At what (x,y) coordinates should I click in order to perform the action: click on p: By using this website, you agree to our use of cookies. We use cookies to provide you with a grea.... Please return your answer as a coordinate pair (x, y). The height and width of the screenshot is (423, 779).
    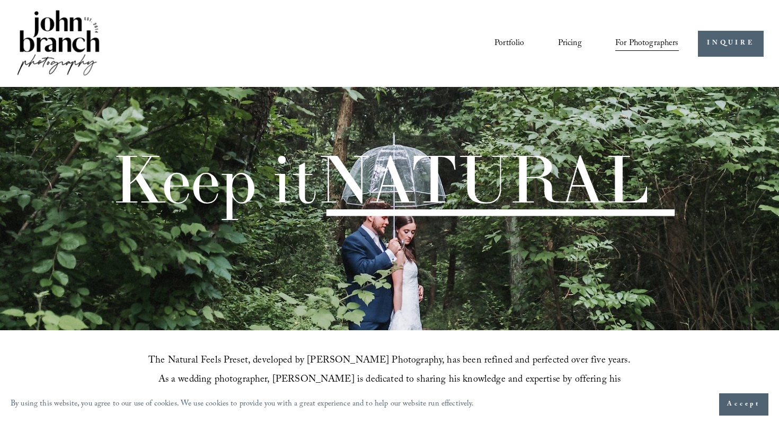
    Looking at the image, I should click on (242, 404).